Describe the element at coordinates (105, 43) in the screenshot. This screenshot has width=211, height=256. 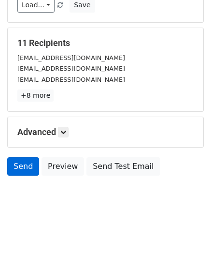
I see `h5: 11 Recipients` at that location.